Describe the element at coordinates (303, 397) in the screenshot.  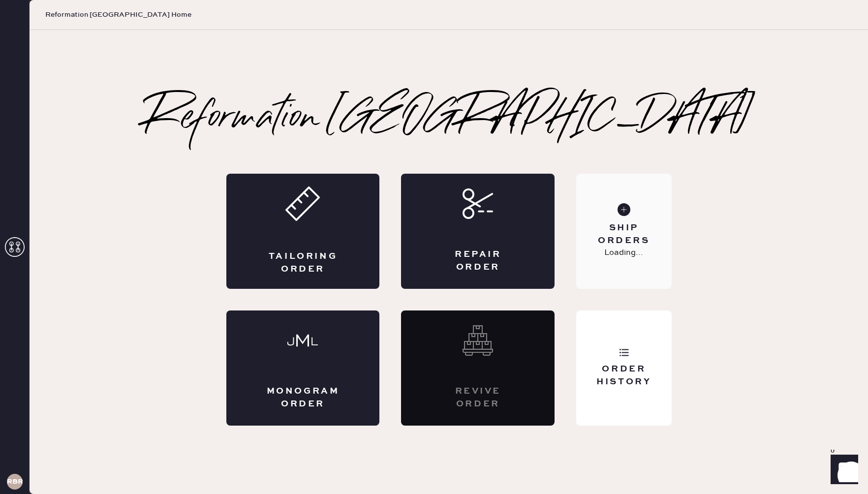
I see `div: Monogram Order` at that location.